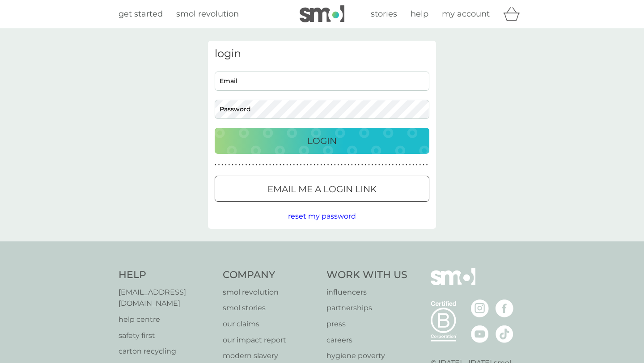  Describe the element at coordinates (419, 14) in the screenshot. I see `a: help` at that location.